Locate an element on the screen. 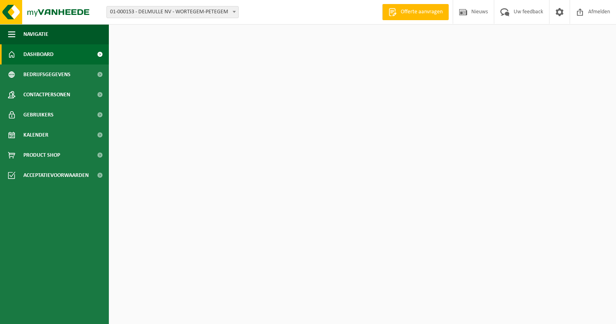 The image size is (616, 324). span: Acceptatievoorwaarden is located at coordinates (56, 175).